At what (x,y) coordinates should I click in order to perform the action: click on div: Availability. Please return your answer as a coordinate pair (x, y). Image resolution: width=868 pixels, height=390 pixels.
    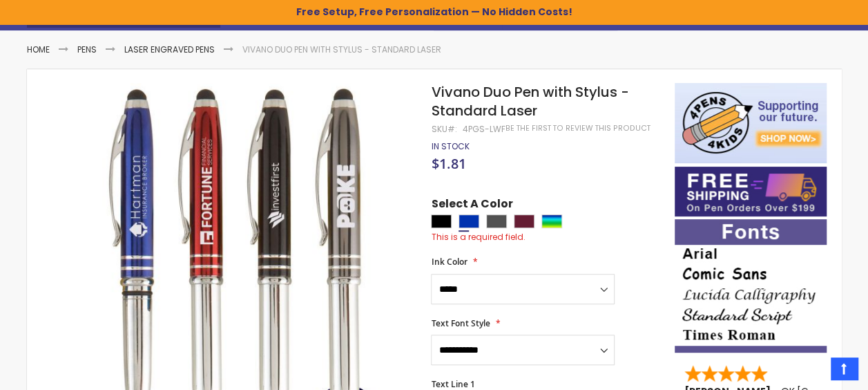
    Looking at the image, I should click on (450, 147).